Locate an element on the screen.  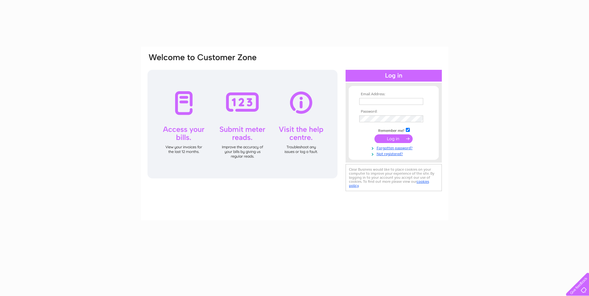
a: Forgotten password? is located at coordinates (395, 148).